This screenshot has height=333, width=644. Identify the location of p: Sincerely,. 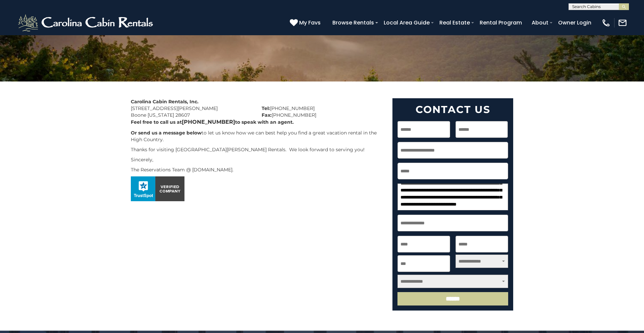
(257, 160).